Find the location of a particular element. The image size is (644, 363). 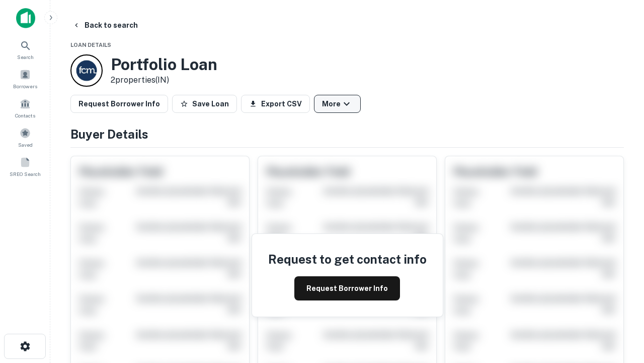

a: SREO Search is located at coordinates (25, 166).